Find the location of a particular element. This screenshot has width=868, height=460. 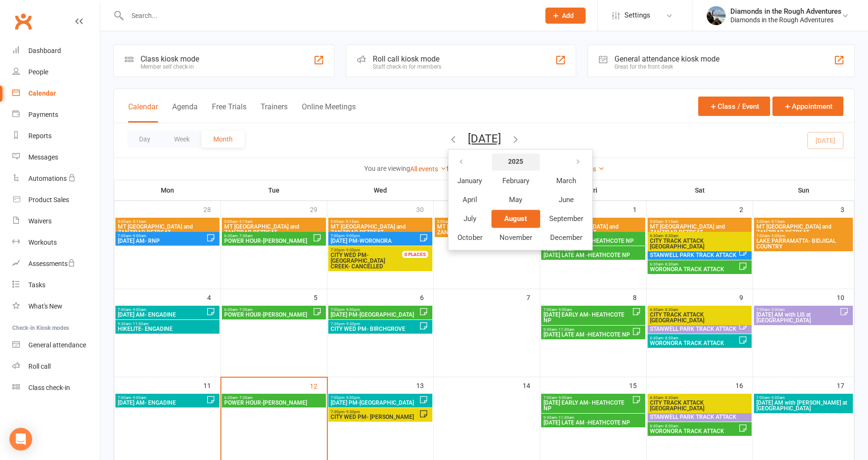

div: Roll call kiosk mode is located at coordinates (407, 59).